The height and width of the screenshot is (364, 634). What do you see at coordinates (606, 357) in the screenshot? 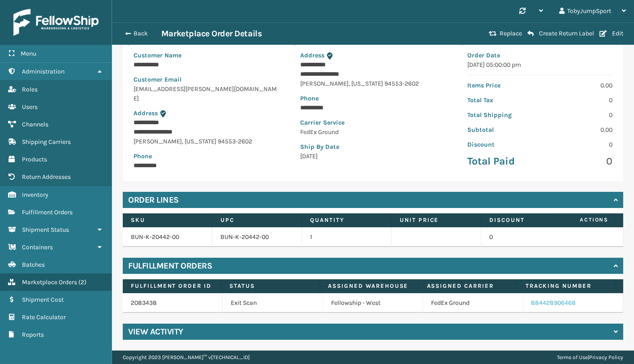
I see `a: Privacy Policy` at bounding box center [606, 357].